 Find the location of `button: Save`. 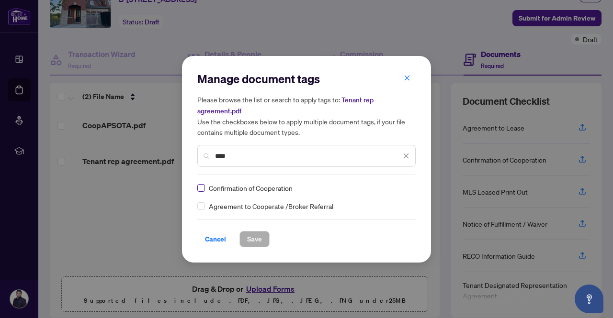

button: Save is located at coordinates (254, 239).